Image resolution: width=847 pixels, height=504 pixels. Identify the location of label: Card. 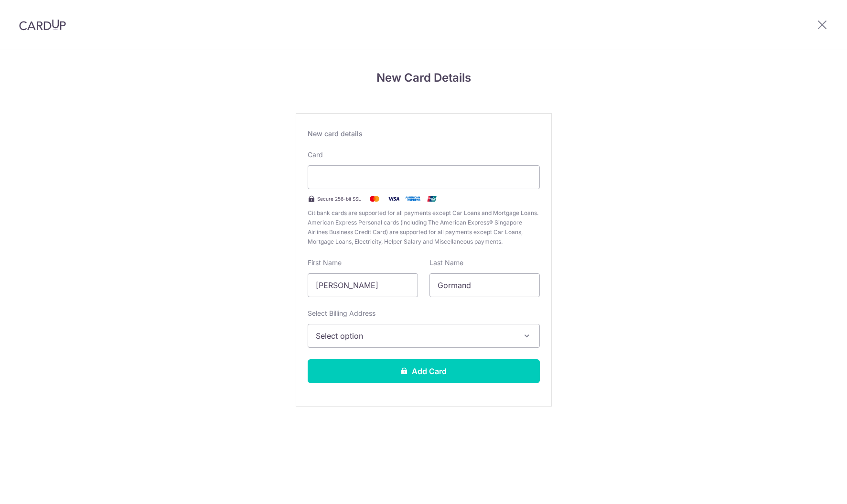
(315, 154).